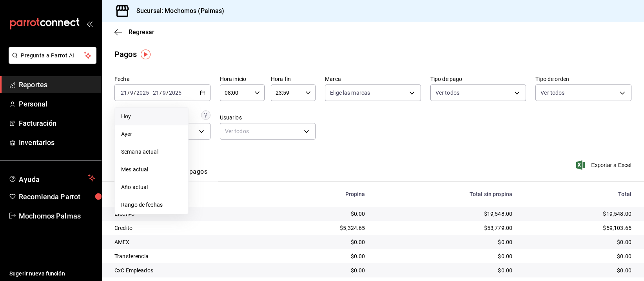 The image size is (644, 281). I want to click on span: Elige las marcas, so click(350, 93).